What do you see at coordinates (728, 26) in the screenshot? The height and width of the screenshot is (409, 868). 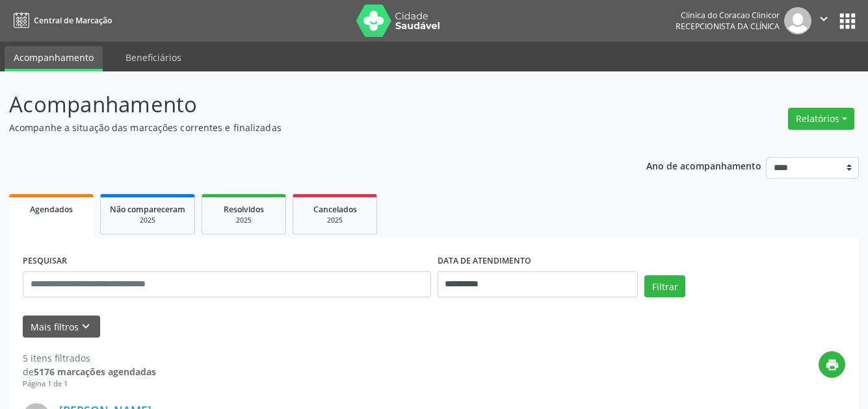 I see `span: Recepcionista da clínica` at bounding box center [728, 26].